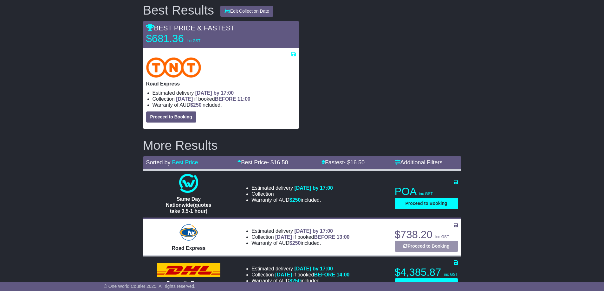 The width and height of the screenshot is (604, 291). What do you see at coordinates (186, 39) in the screenshot?
I see `p: $681.36` at bounding box center [186, 39].